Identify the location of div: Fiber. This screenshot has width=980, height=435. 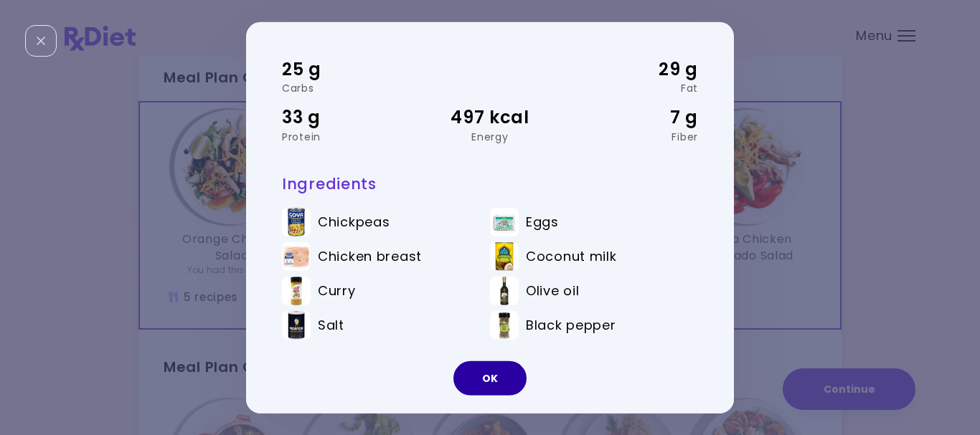
(628, 136).